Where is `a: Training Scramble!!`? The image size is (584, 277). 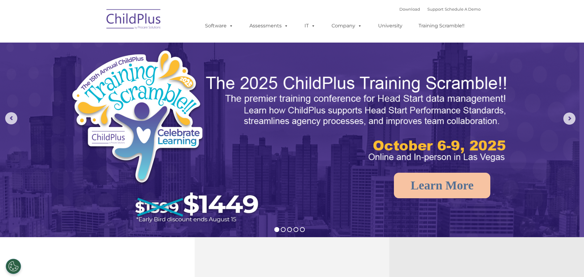
a: Training Scramble!! is located at coordinates (441, 26).